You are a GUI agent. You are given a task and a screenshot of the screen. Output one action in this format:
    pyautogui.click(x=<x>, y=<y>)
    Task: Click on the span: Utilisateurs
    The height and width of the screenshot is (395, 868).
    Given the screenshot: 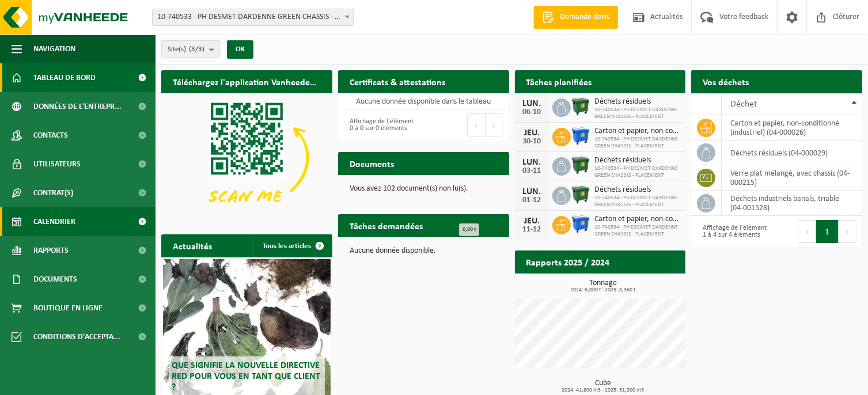 What is the action you would take?
    pyautogui.click(x=57, y=164)
    